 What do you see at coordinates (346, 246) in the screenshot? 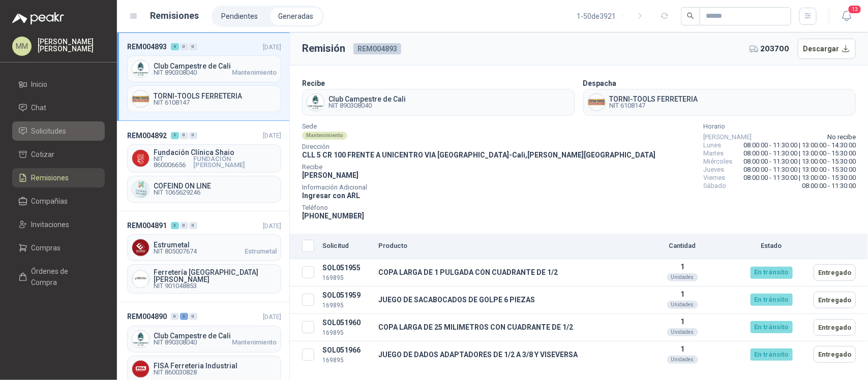
I see `th: Solicitud` at bounding box center [346, 246].